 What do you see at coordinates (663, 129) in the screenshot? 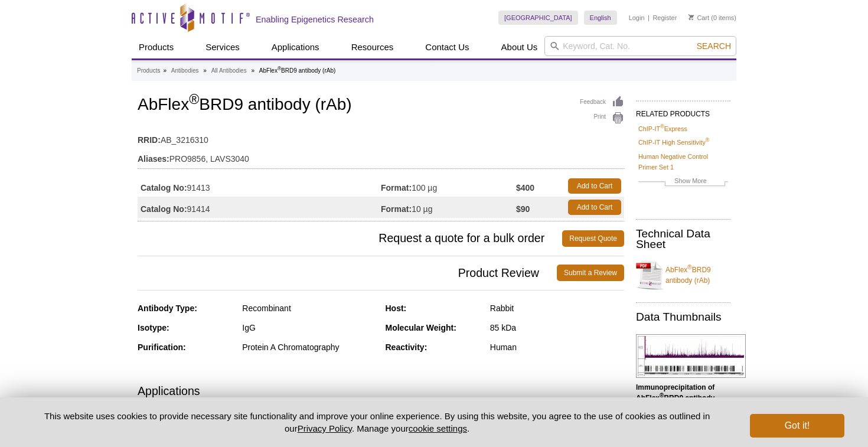
I see `a: ChIP-IT®Express` at bounding box center [663, 129].